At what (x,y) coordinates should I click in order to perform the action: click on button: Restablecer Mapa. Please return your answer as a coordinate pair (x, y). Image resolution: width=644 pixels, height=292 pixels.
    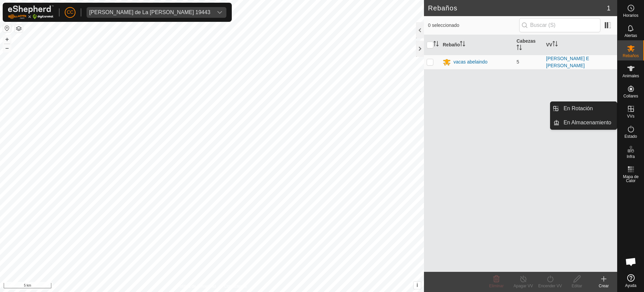
    Looking at the image, I should click on (7, 29).